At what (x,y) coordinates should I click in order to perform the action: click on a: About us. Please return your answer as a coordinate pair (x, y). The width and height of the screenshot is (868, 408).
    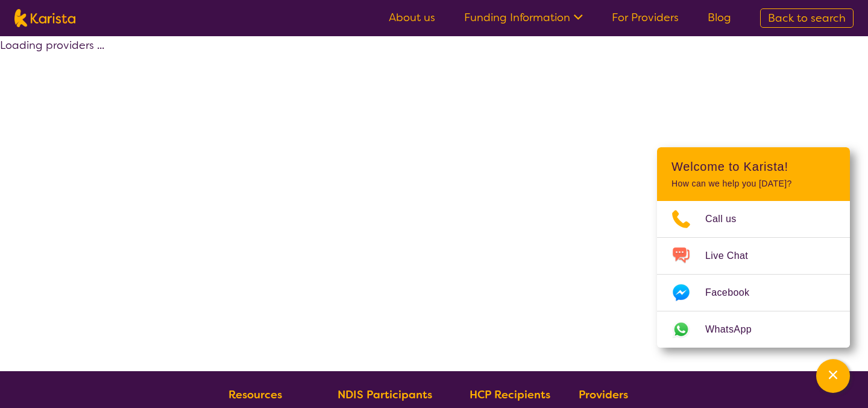
    Looking at the image, I should click on (412, 17).